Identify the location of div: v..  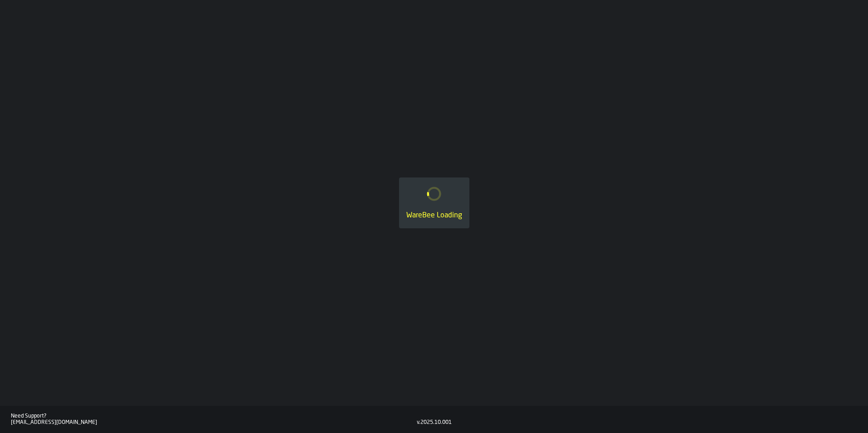
(419, 422).